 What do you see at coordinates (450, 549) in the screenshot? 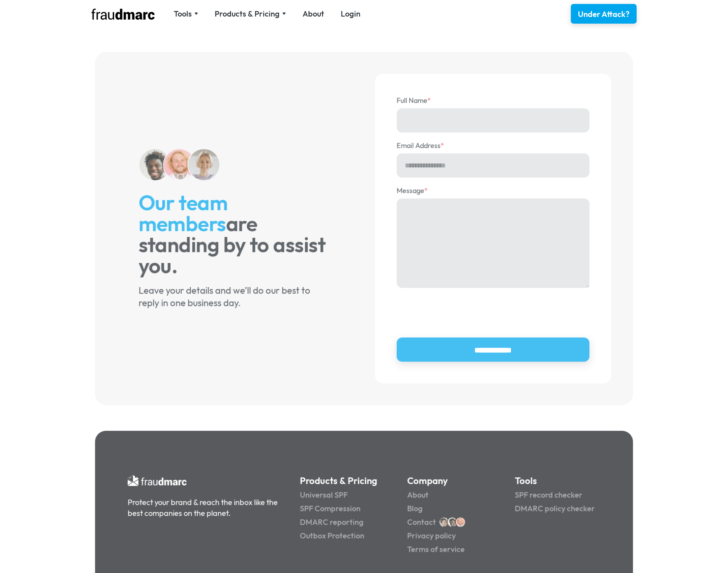
I see `a: Terms of service` at bounding box center [450, 549].